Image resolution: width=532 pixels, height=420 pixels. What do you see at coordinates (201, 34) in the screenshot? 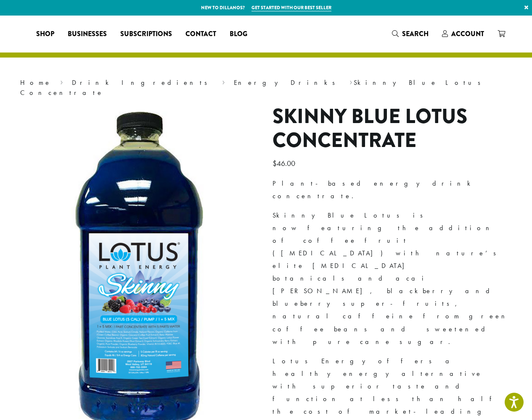
I see `span: Contact` at bounding box center [201, 34].